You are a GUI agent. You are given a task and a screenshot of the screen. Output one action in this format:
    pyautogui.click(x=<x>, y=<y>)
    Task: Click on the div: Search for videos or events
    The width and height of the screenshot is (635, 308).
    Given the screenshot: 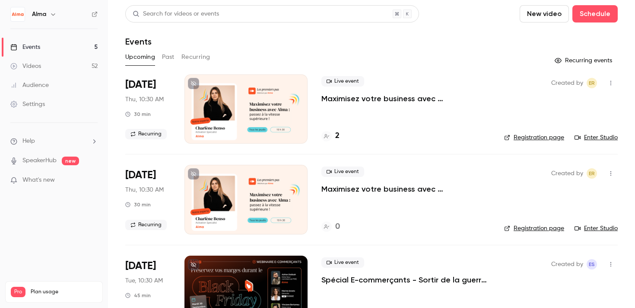 What is the action you would take?
    pyautogui.click(x=176, y=14)
    